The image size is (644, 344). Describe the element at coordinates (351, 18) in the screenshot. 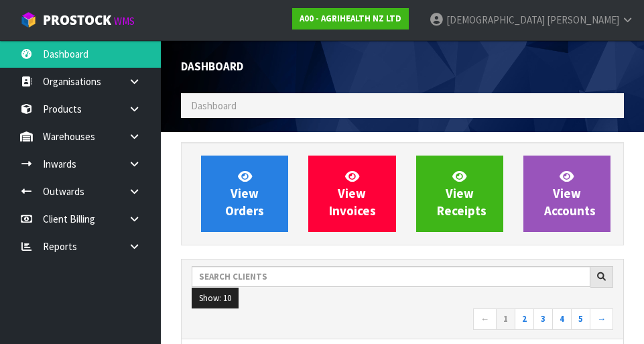

I see `strong: A00 - AGRIHEALTH NZ LTD` at that location.